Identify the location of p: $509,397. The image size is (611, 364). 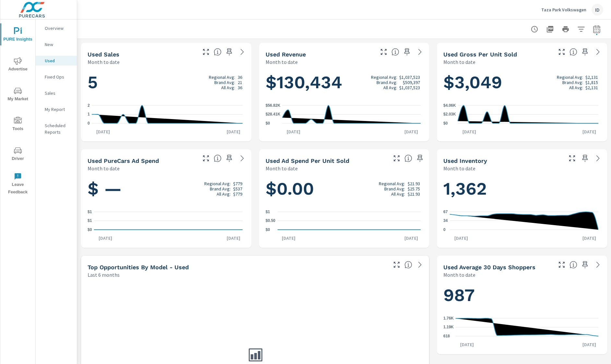
(411, 82).